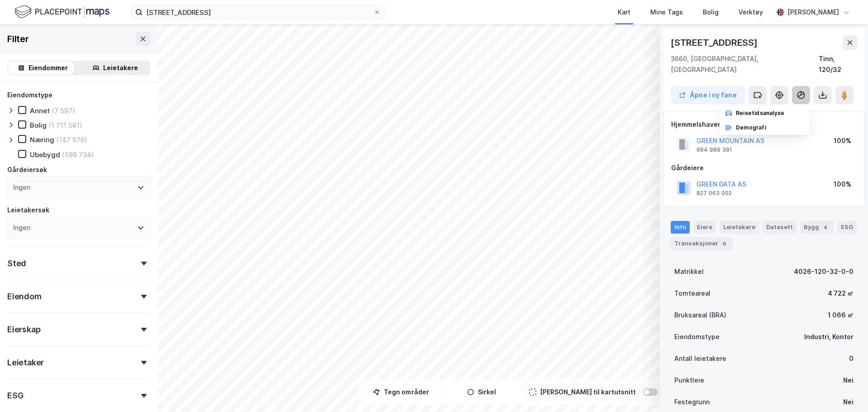 The image size is (868, 412). What do you see at coordinates (72, 140) in the screenshot?
I see `div: (147 976)` at bounding box center [72, 140].